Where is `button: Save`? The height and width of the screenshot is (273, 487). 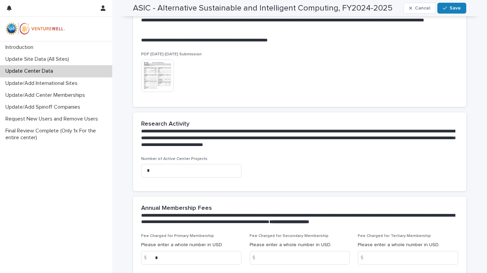
button: Save is located at coordinates (451, 8).